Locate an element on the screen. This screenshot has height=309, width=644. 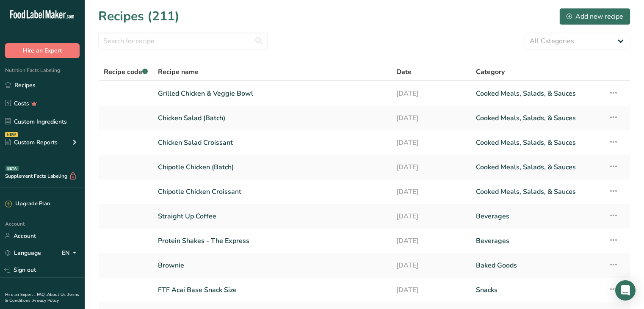
div: Open Intercom Messenger is located at coordinates (625, 290).